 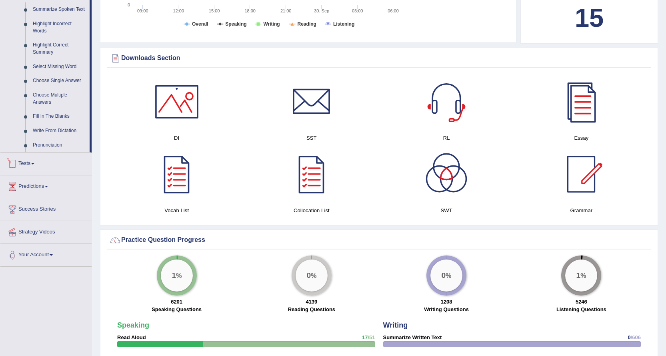 What do you see at coordinates (589, 18) in the screenshot?
I see `b: 15` at bounding box center [589, 18].